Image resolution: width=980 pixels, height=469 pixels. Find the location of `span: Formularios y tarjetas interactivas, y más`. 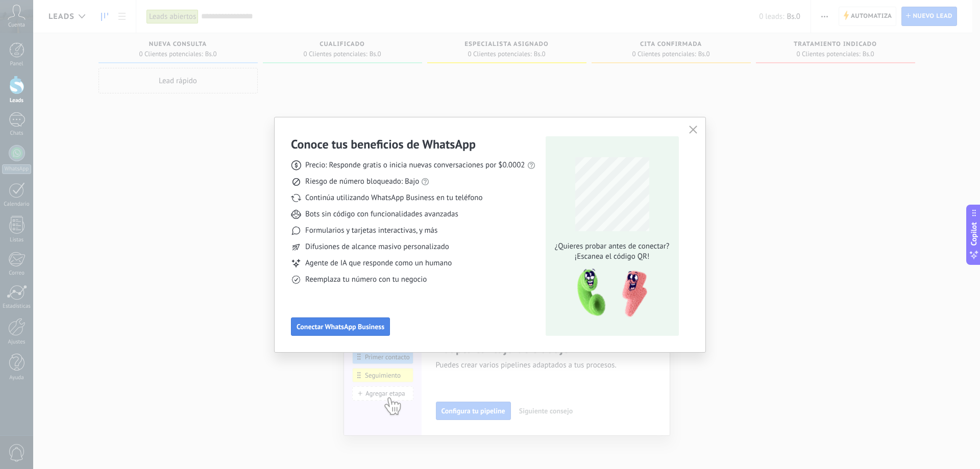

span: Formularios y tarjetas interactivas, y más is located at coordinates (371, 231).